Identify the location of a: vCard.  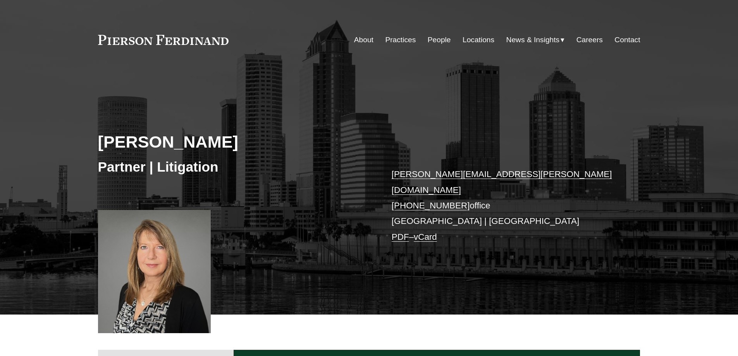
(425, 237).